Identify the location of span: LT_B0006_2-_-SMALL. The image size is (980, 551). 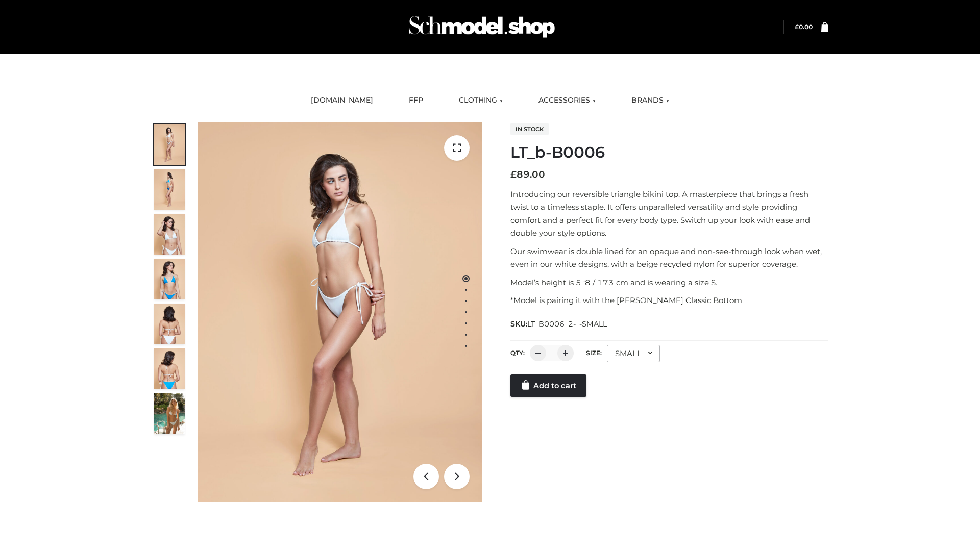
(567, 324).